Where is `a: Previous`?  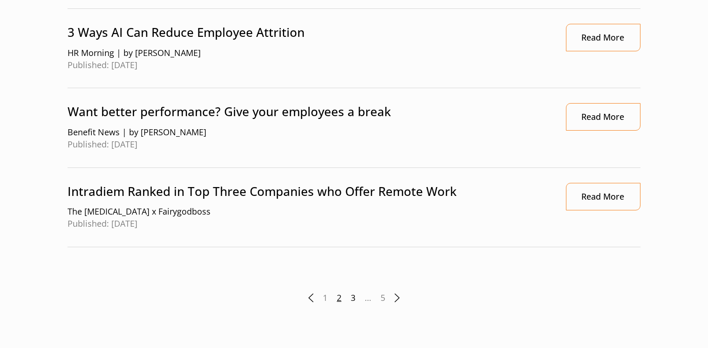
a: Previous is located at coordinates (311, 297).